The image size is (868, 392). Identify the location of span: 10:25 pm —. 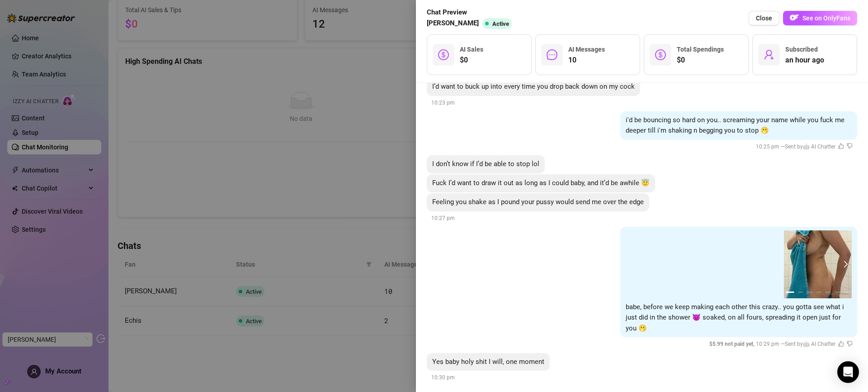
(805, 147).